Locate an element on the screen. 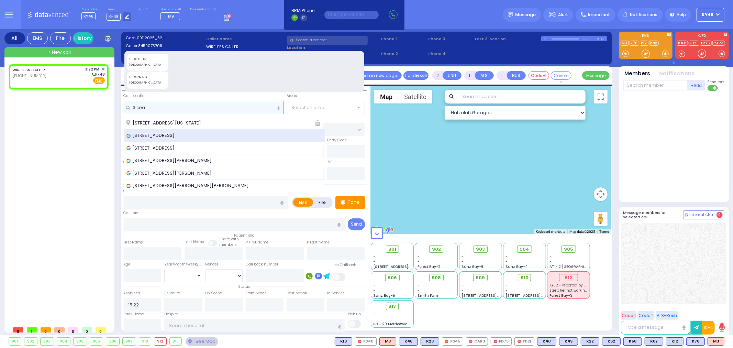 The width and height of the screenshot is (733, 348). div: 906 is located at coordinates (97, 341).